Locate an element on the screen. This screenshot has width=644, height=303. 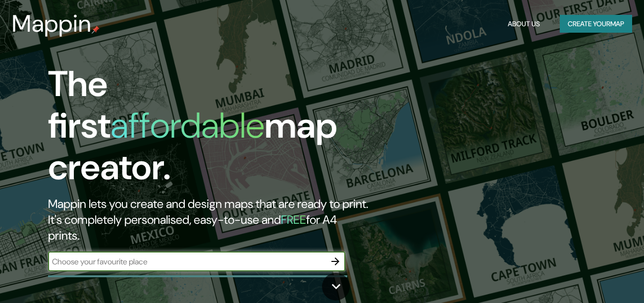
h2: Mappin lets you create and design maps that are ready to print. It's completely personalised, eas... is located at coordinates (209, 220).